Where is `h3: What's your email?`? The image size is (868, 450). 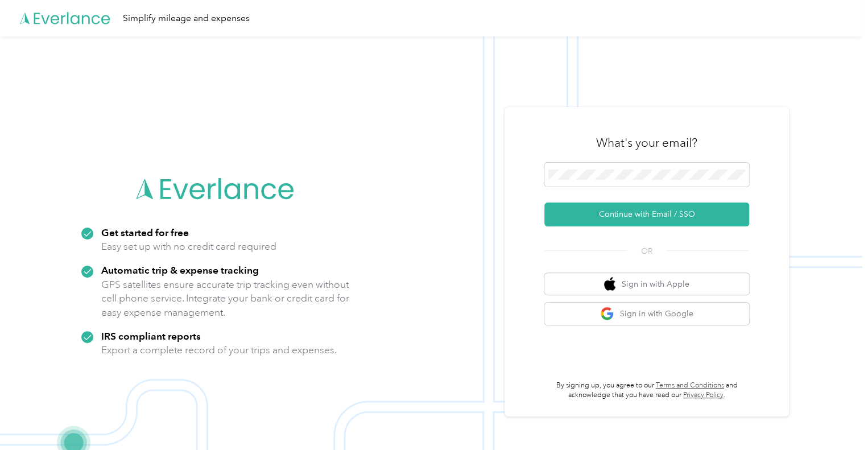 h3: What's your email? is located at coordinates (646, 143).